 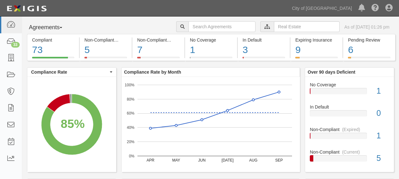 What do you see at coordinates (132, 156) in the screenshot?
I see `text: 0%` at bounding box center [132, 156].